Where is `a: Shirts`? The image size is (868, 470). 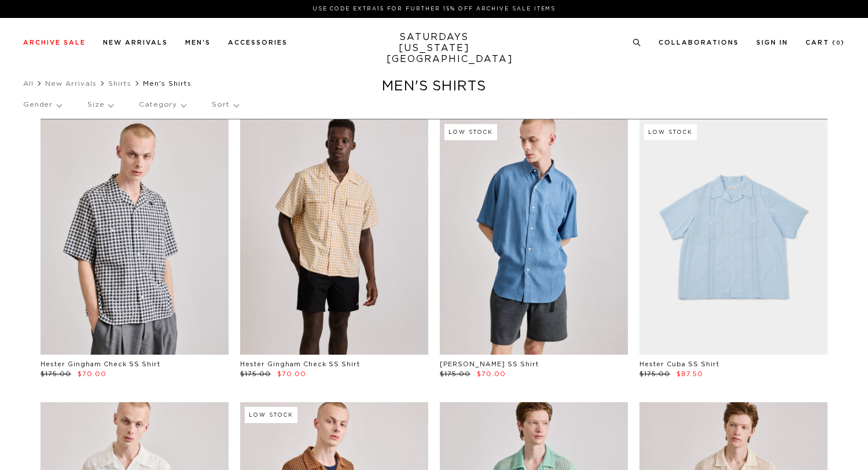 a: Shirts is located at coordinates (120, 84).